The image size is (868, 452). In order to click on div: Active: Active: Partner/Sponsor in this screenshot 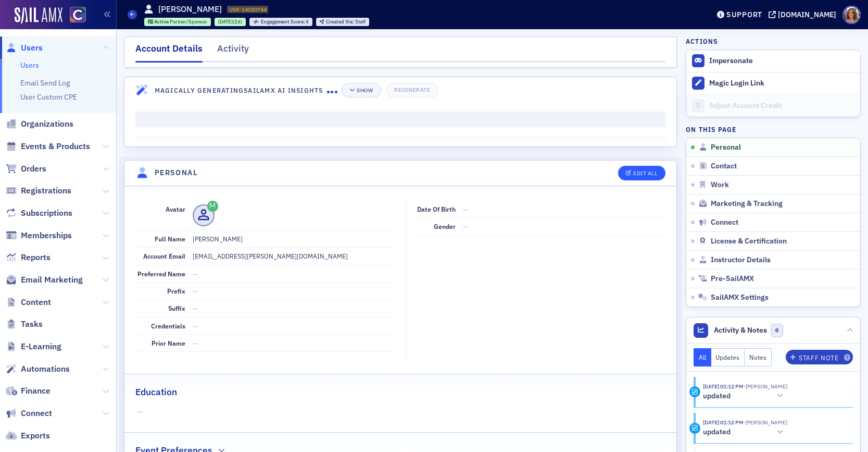, I will do `click(178, 22)`.